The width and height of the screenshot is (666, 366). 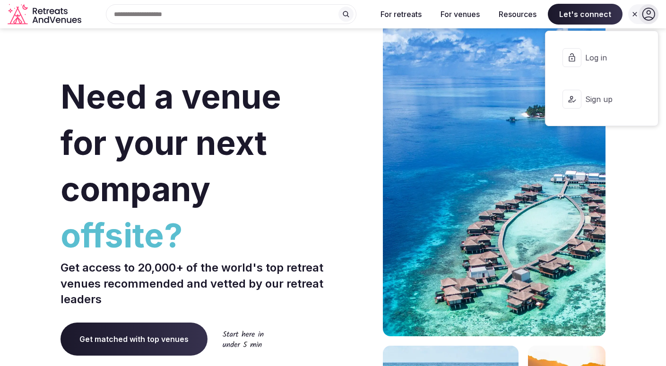 I want to click on button: Resources, so click(x=517, y=14).